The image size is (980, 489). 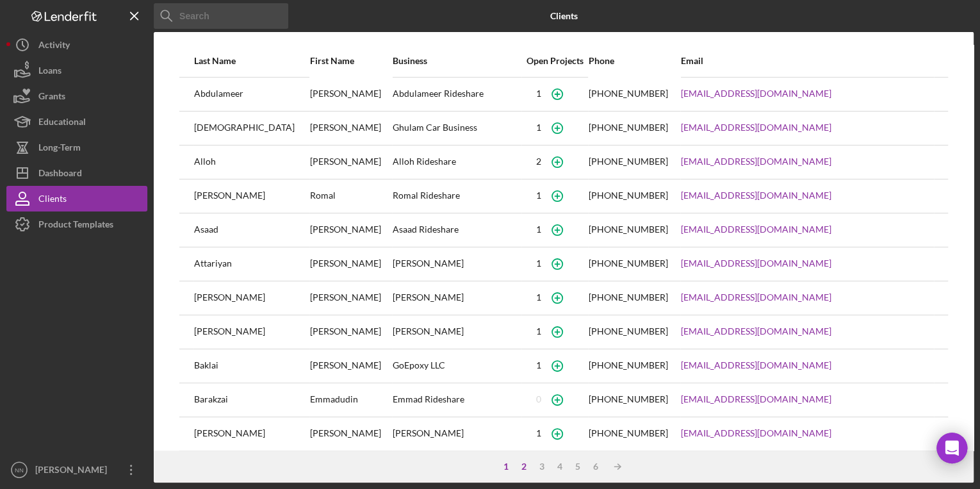 I want to click on a: Clients, so click(x=77, y=199).